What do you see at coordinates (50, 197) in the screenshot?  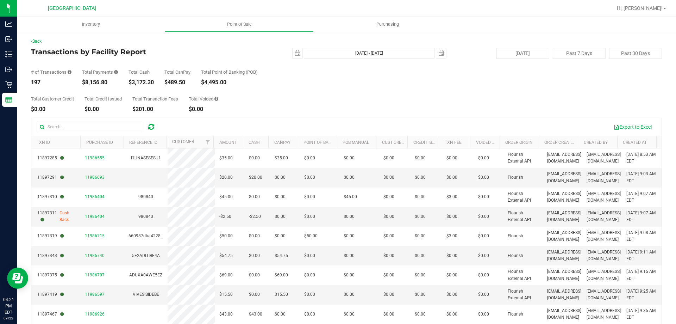 I see `span: 11897310` at bounding box center [50, 197].